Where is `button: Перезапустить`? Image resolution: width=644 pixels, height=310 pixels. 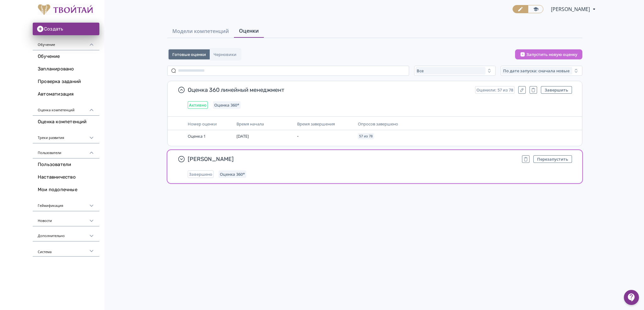
button: Перезапустить is located at coordinates (552, 159).